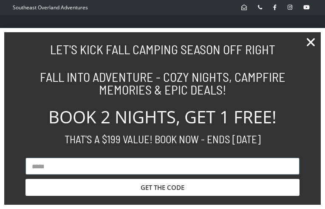 The image size is (325, 209). Describe the element at coordinates (162, 188) in the screenshot. I see `button: GET THE CODE` at that location.